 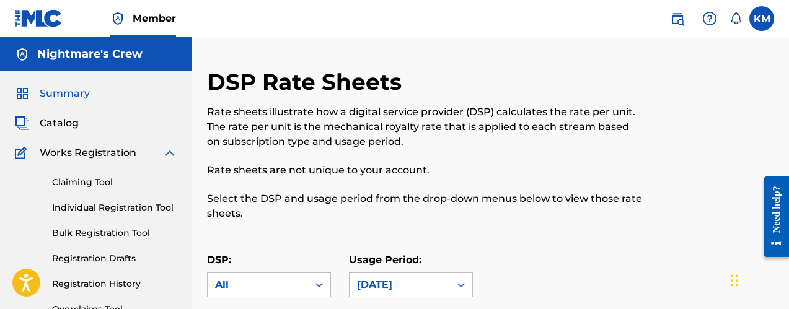 I want to click on div: All, so click(x=258, y=285).